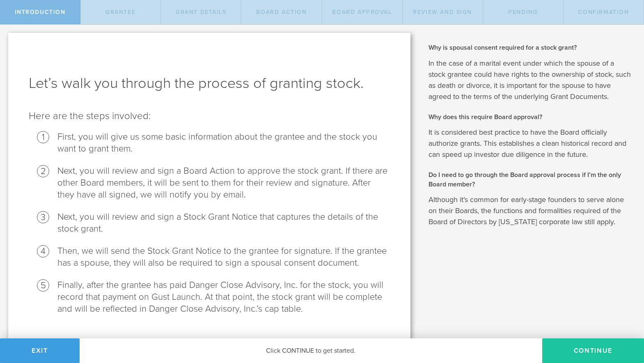 Image resolution: width=644 pixels, height=363 pixels. What do you see at coordinates (210, 83) in the screenshot?
I see `h1: Let’s walk you through the process of granting stock.` at bounding box center [210, 83].